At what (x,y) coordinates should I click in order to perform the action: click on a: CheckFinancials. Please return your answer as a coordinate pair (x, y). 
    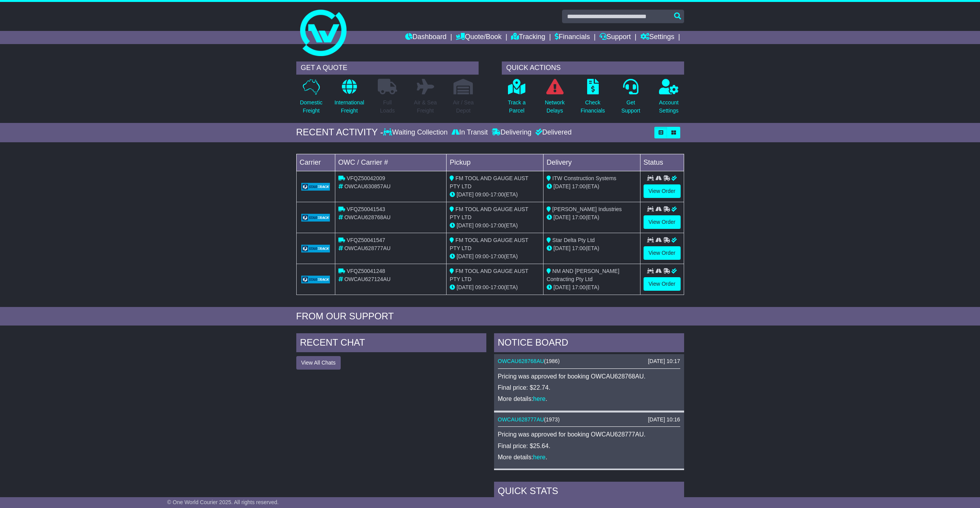
    Looking at the image, I should click on (592, 99).